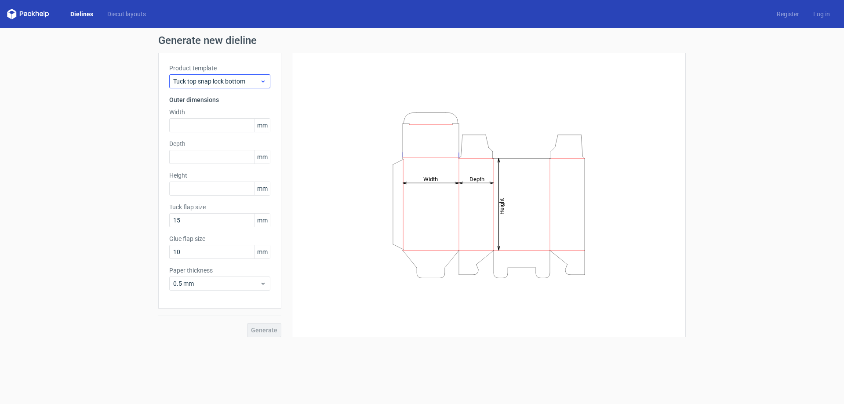  Describe the element at coordinates (430, 179) in the screenshot. I see `tspan: Width` at that location.